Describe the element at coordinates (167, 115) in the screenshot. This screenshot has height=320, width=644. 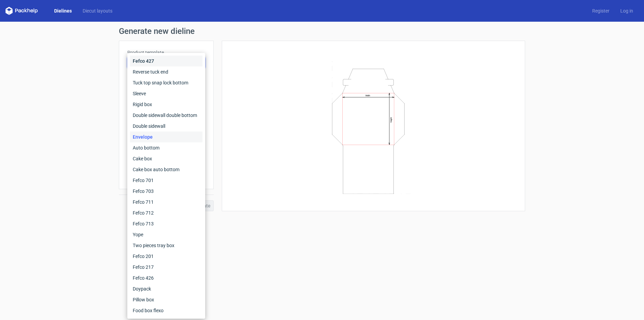
I see `div: Double sidewall double bottom` at that location.